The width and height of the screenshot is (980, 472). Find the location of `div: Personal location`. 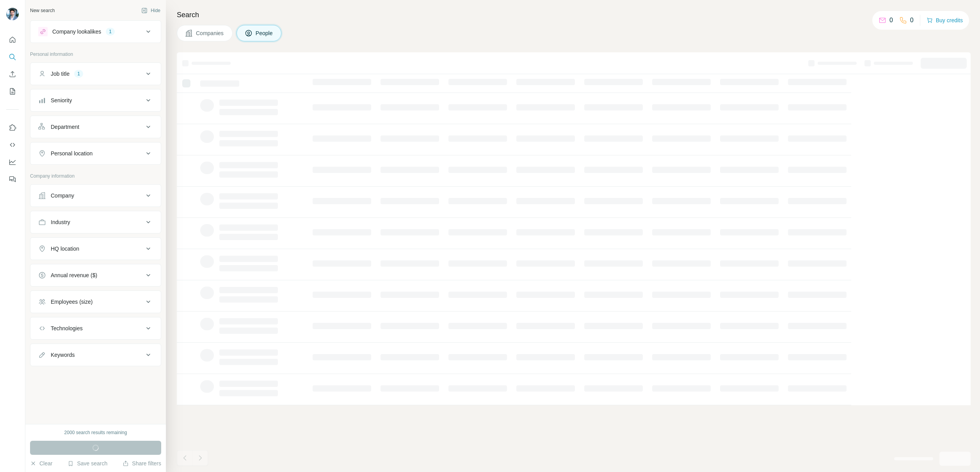

div: Personal location is located at coordinates (71, 153).